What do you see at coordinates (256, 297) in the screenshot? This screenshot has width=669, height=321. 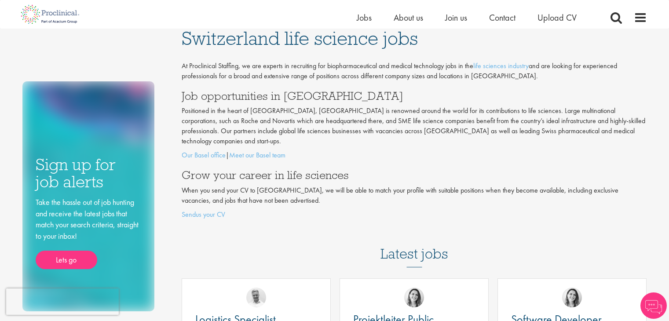 I see `img: Joshua Bye` at bounding box center [256, 297].